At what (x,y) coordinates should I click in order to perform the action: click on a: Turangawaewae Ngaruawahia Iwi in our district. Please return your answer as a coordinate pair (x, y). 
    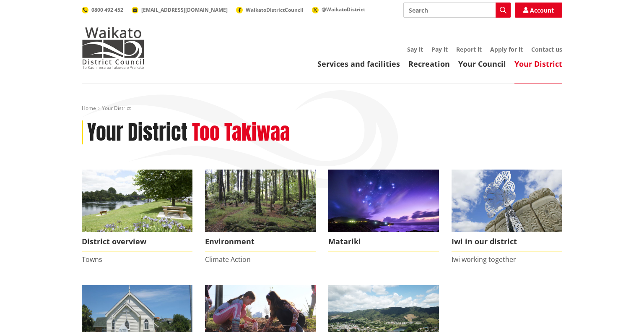
    Looking at the image, I should click on (507, 210).